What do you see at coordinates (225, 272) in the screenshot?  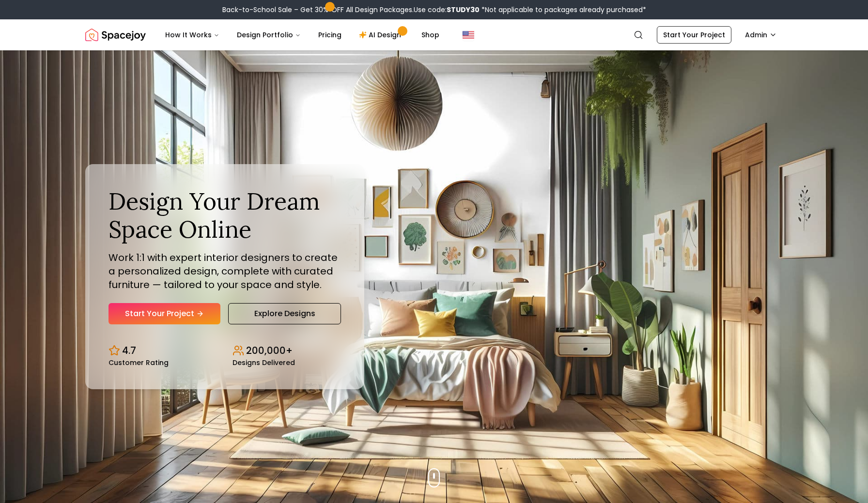 I see `p: Work 1:1 with expert interior designers to create a personalized design, complete with curated fu...` at bounding box center [225, 272].